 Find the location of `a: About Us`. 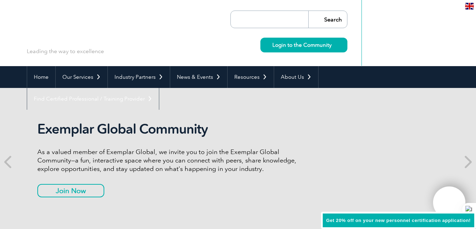

a: About Us is located at coordinates (296, 77).